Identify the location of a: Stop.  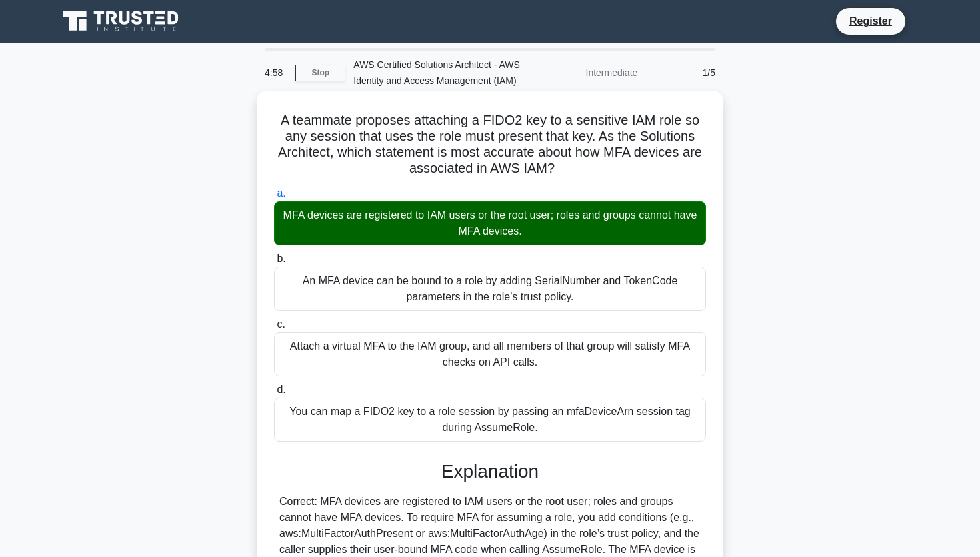
(320, 73).